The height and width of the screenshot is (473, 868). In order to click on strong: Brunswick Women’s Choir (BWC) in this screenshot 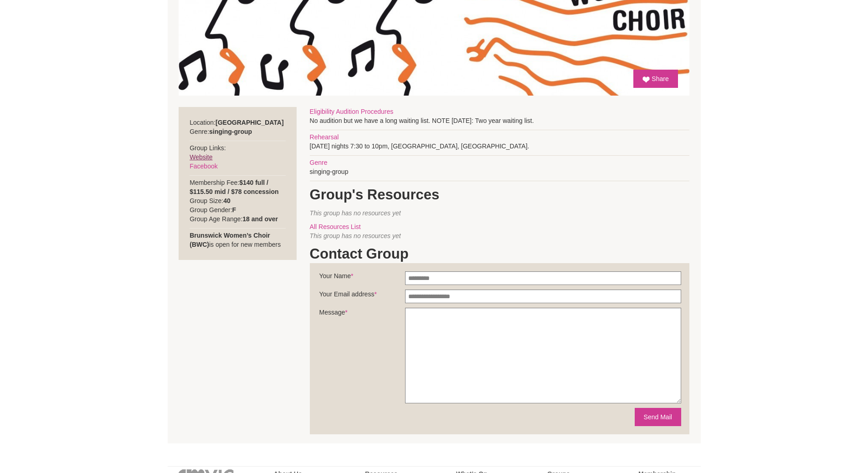, I will do `click(229, 240)`.